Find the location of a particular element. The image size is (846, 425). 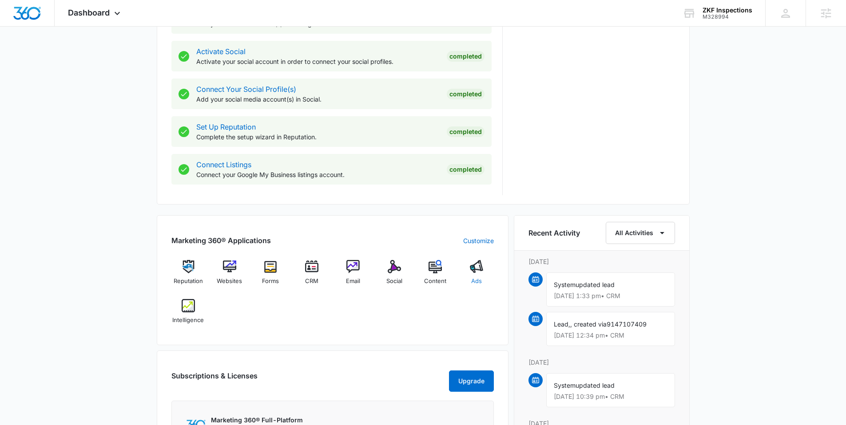

button: Upgrade is located at coordinates (471, 381).